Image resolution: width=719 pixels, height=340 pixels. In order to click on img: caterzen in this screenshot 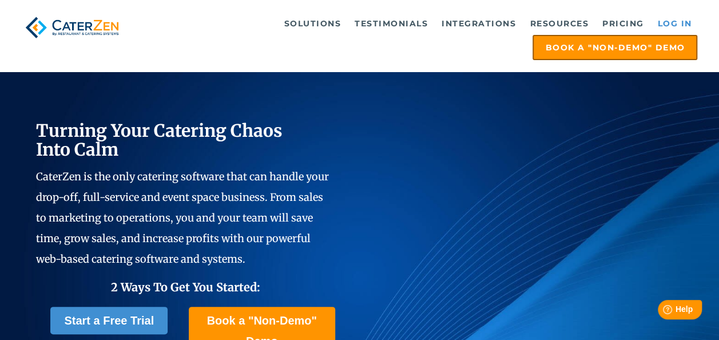, I will do `click(72, 27)`.